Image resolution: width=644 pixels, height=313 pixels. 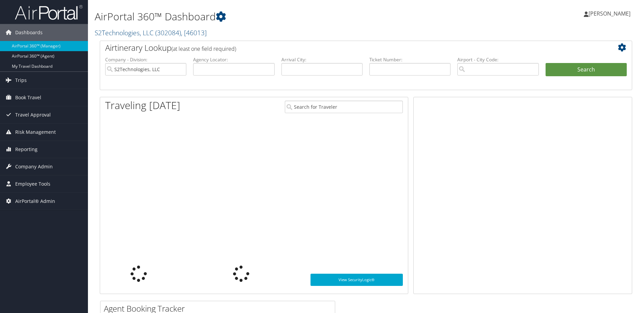 I want to click on input: Search for Traveler, so click(x=344, y=107).